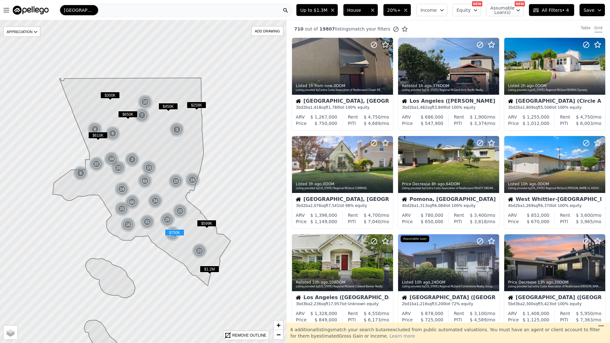 This screenshot has width=610, height=343. Describe the element at coordinates (394, 10) in the screenshot. I see `span: 20%+` at that location.